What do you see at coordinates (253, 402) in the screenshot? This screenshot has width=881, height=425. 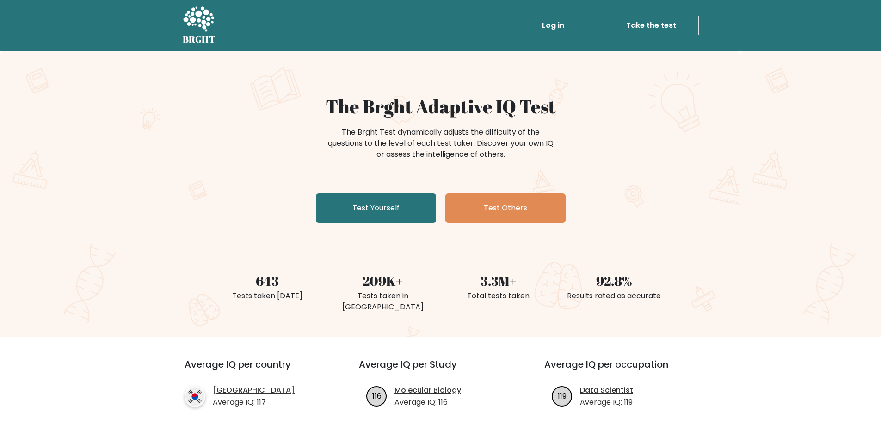 I see `p: Average IQ: 117` at bounding box center [253, 402].